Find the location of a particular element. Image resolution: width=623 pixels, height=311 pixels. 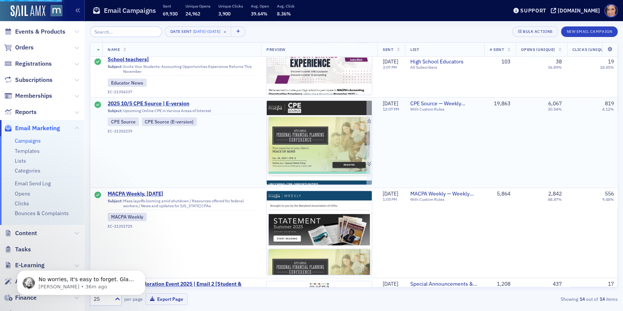

div: 19 is located at coordinates (611, 62).